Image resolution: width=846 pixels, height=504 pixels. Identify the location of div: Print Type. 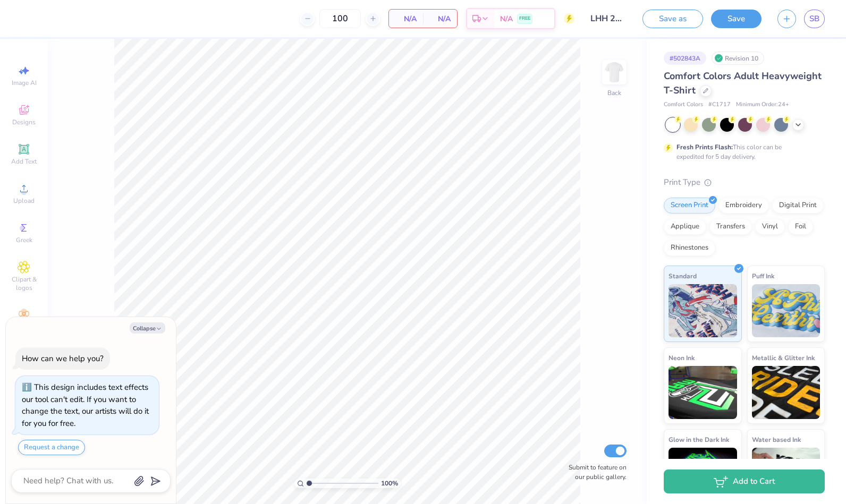
(744, 183).